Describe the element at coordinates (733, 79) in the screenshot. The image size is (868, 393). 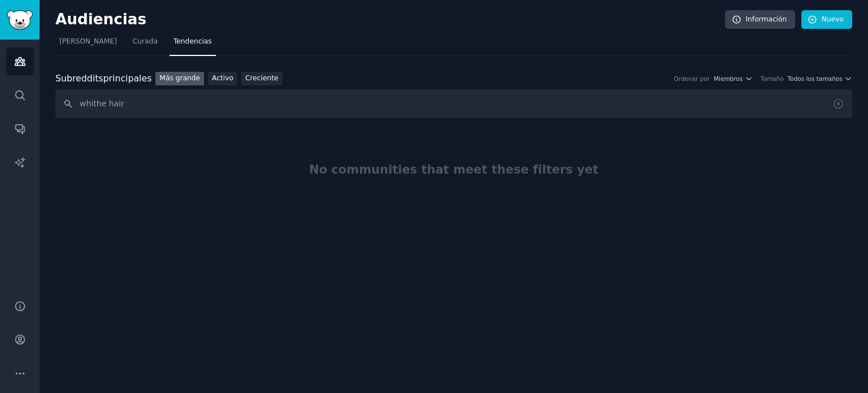
I see `button: Miembros` at that location.